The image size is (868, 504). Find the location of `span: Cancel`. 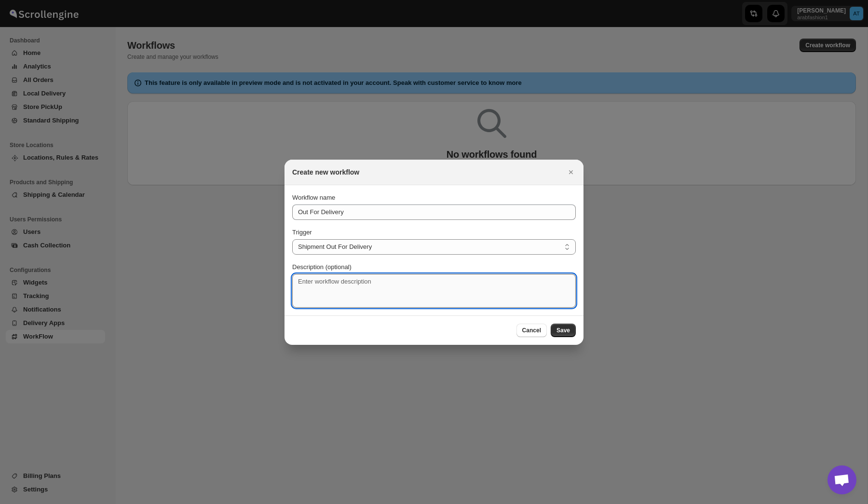

span: Cancel is located at coordinates (532, 331).